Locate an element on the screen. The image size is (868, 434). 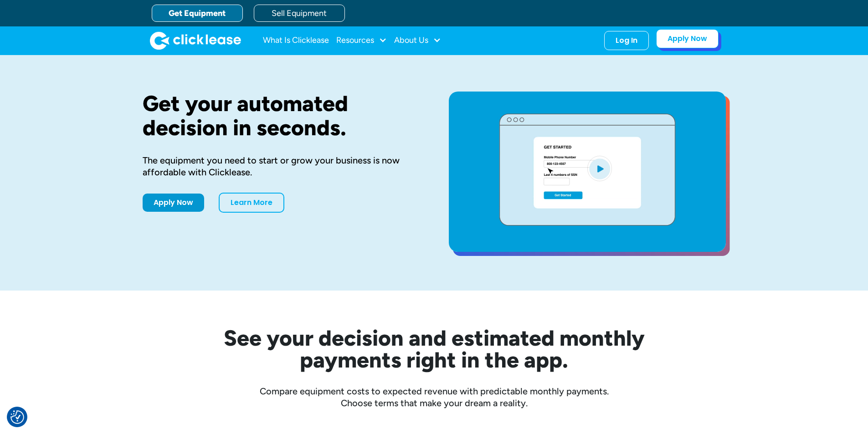
a: open lightbox is located at coordinates (587, 172).